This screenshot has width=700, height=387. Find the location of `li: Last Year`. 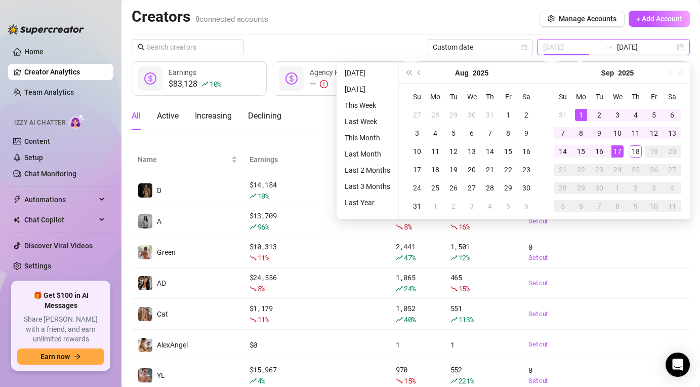

li: Last Year is located at coordinates (368, 203).